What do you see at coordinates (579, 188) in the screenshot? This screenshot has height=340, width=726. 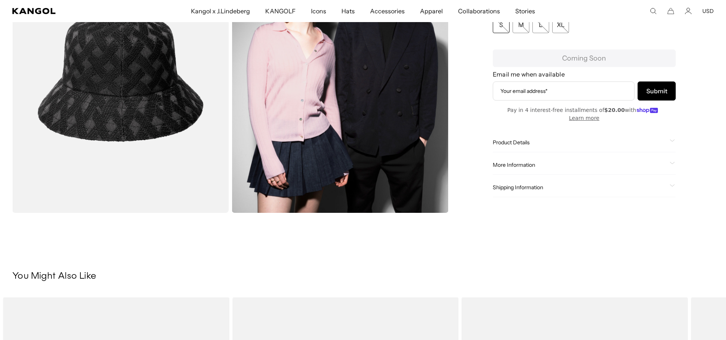 I see `span: Shipping Information` at bounding box center [579, 188].